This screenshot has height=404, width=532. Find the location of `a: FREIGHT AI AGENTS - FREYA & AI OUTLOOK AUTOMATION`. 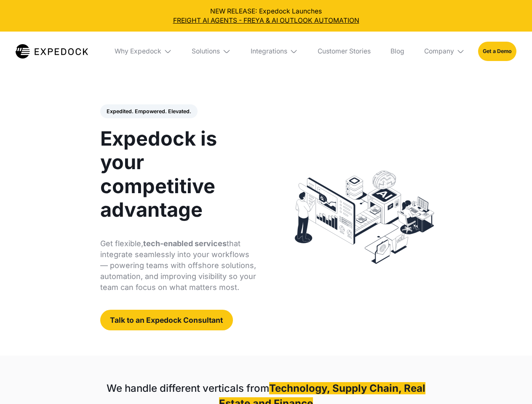

a: FREIGHT AI AGENTS - FREYA & AI OUTLOOK AUTOMATION is located at coordinates (266, 21).